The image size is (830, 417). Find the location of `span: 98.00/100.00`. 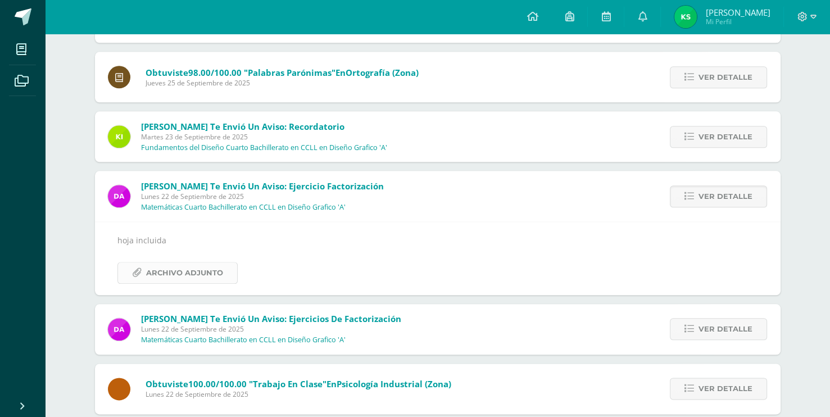

span: 98.00/100.00 is located at coordinates (215, 72).